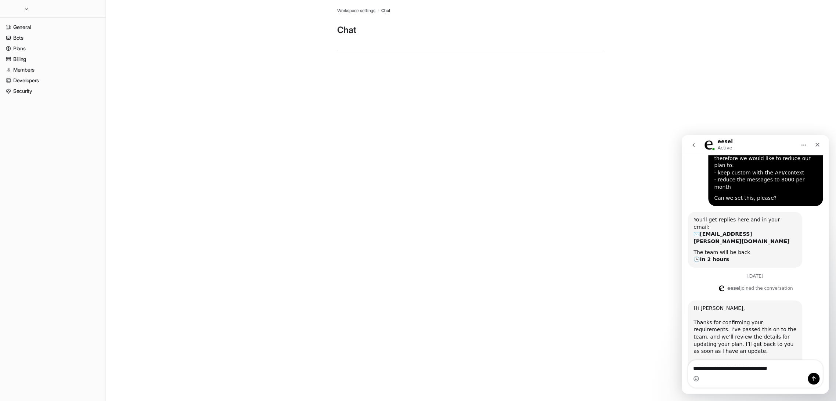 Image resolution: width=836 pixels, height=401 pixels. What do you see at coordinates (122, 10) in the screenshot?
I see `button: Home` at bounding box center [122, 10].